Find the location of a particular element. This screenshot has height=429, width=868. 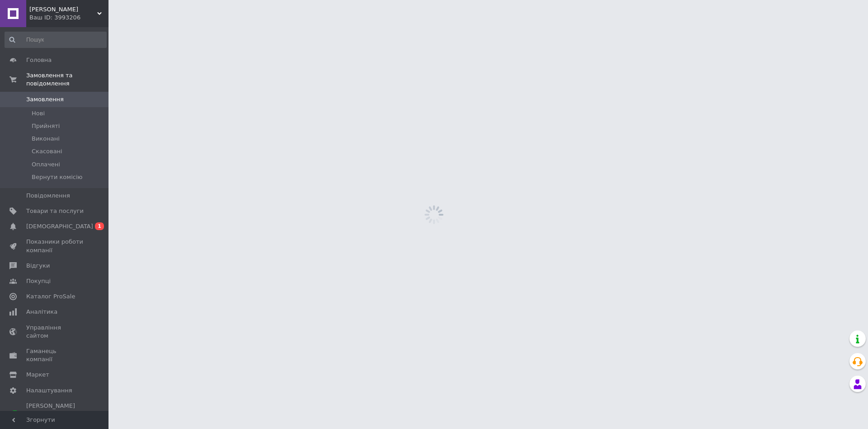

span: Оплачені is located at coordinates (45, 164).